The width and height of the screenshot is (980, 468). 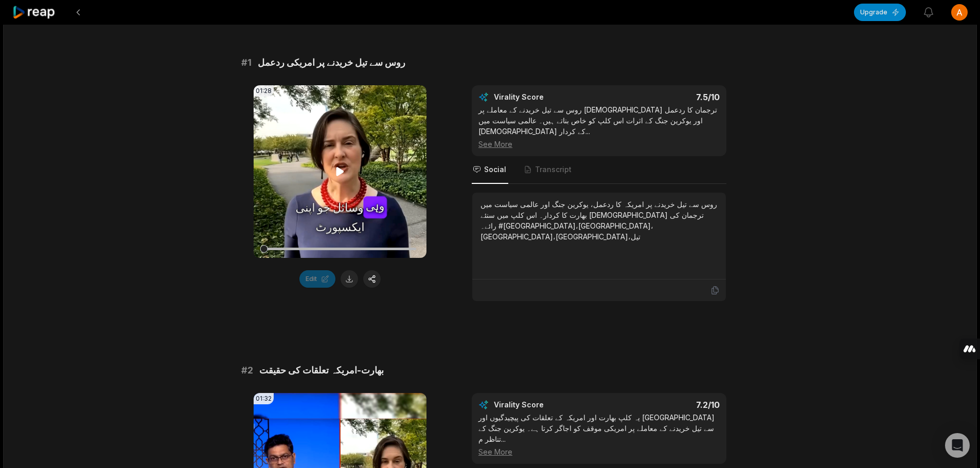 What do you see at coordinates (599, 221) in the screenshot?
I see `div: روس سے تیل خریدنے پر امریکہ کا ردعمل، یوکرین جنگ اور عالمی سیاست میں بھارت کا کردار۔ اس کلپ میں س...` at bounding box center [599, 221].